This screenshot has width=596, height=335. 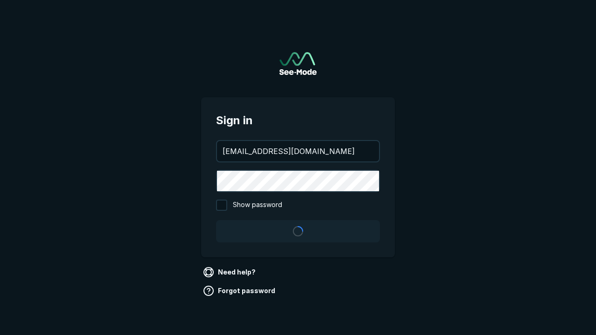 I want to click on a: Need help?, so click(x=230, y=272).